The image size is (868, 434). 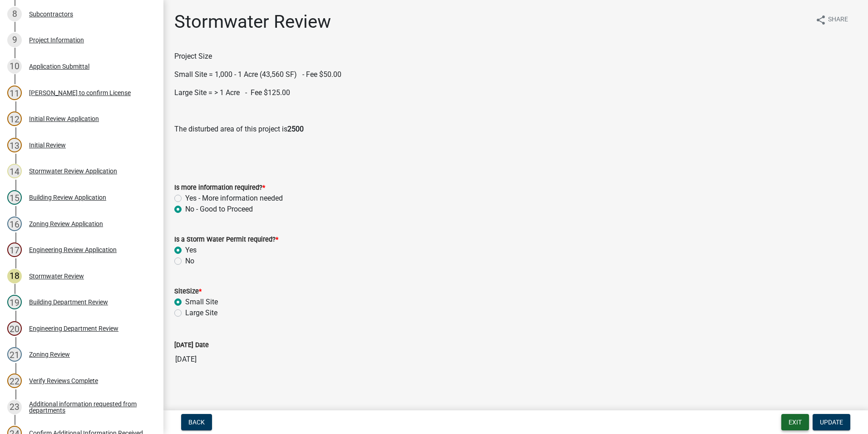 What do you see at coordinates (15, 381) in the screenshot?
I see `div: 22` at bounding box center [15, 381].